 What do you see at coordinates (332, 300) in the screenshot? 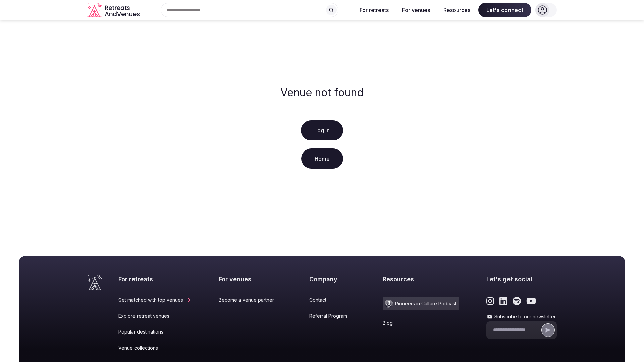
I see `a: Contact` at bounding box center [332, 300].